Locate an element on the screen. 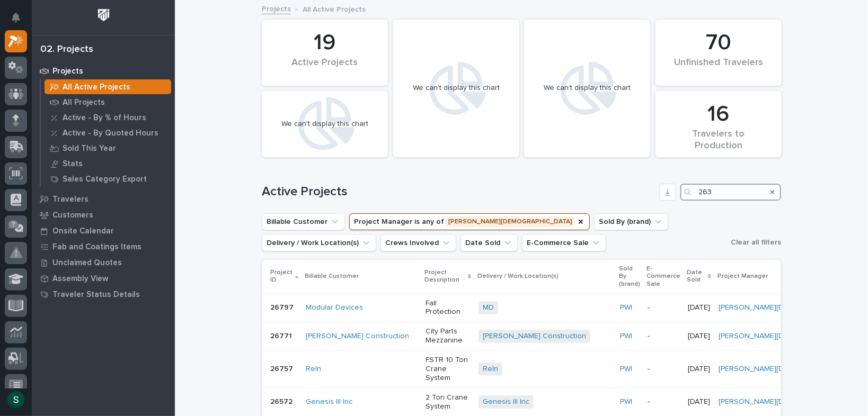  a: Sales Category Export is located at coordinates (107, 179).